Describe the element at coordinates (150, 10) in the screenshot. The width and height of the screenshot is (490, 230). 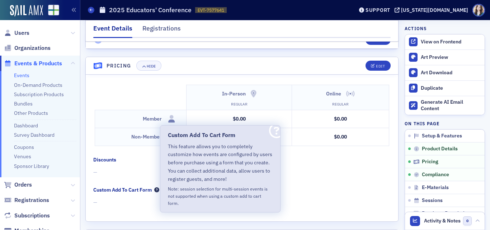
I see `h1: 2025 Educators' Conference` at that location.